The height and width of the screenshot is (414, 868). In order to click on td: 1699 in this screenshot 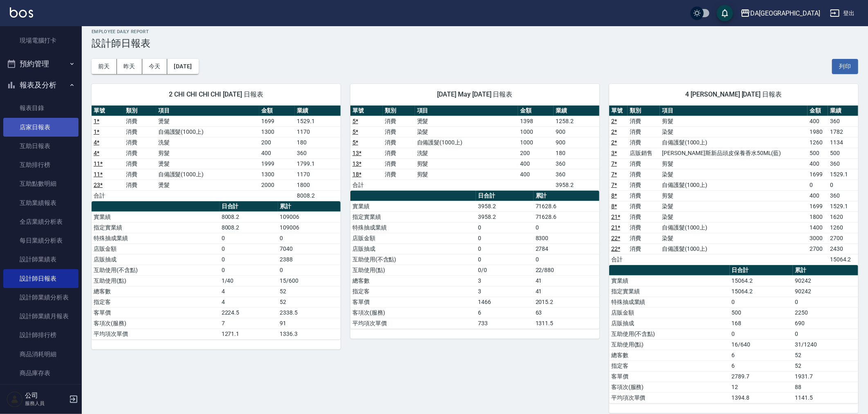, I will do `click(277, 121)`.